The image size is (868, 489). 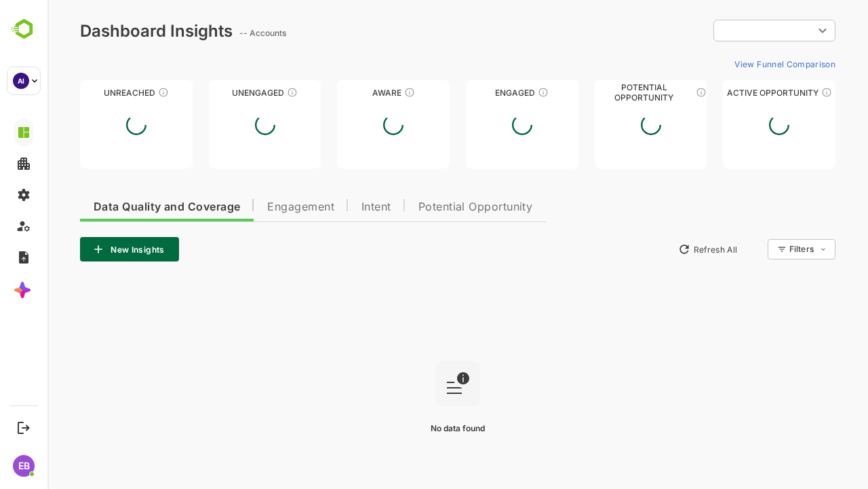 What do you see at coordinates (89, 92) in the screenshot?
I see `div: Unreached` at bounding box center [89, 92].